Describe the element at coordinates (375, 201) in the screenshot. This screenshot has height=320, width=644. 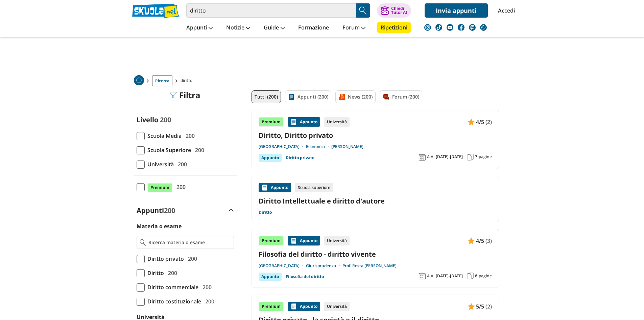
I see `a: Diritto Intellettuale e diritto d'autore` at that location.